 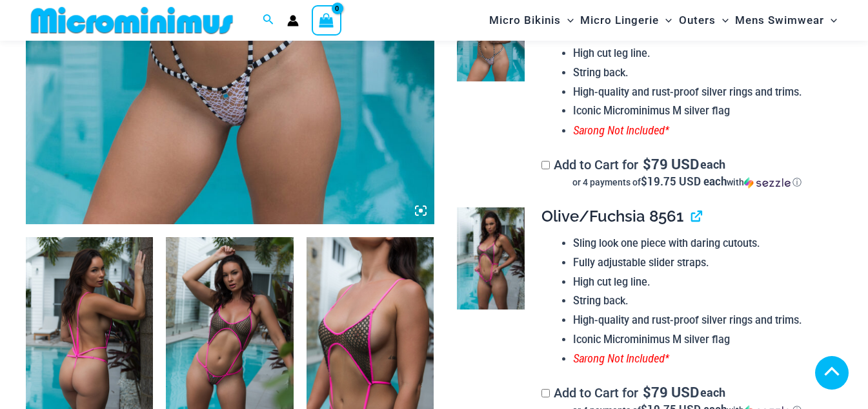 What do you see at coordinates (491, 258) in the screenshot?
I see `a: Inferno Mesh Olive Fuchsia 8561 One Piece` at bounding box center [491, 258].